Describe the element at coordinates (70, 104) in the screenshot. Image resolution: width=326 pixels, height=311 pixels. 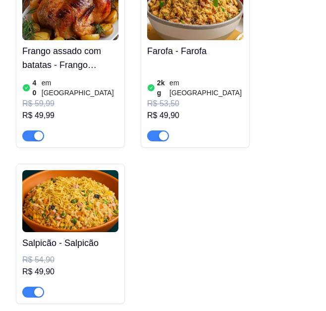
I see `div: R$ 59,99` at that location.